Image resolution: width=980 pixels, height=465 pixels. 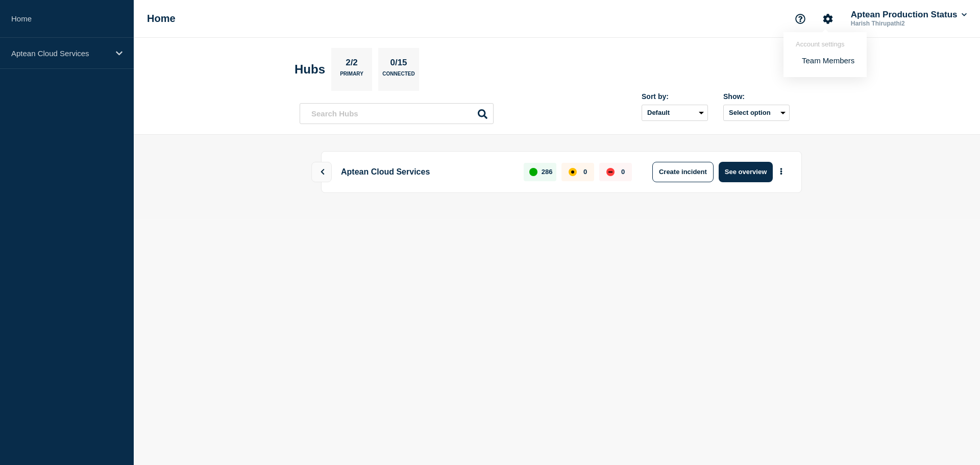 I want to click on div: Sort by:, so click(x=675, y=97).